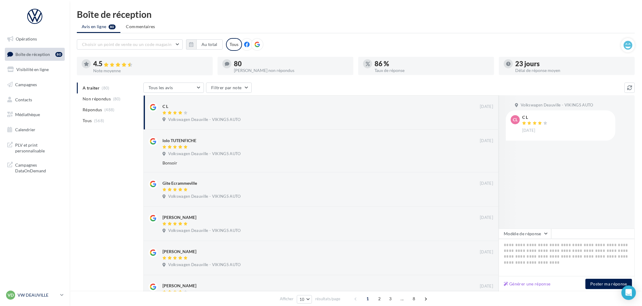 The height and width of the screenshot is (306, 642). Describe the element at coordinates (379, 299) in the screenshot. I see `span: 2` at that location.